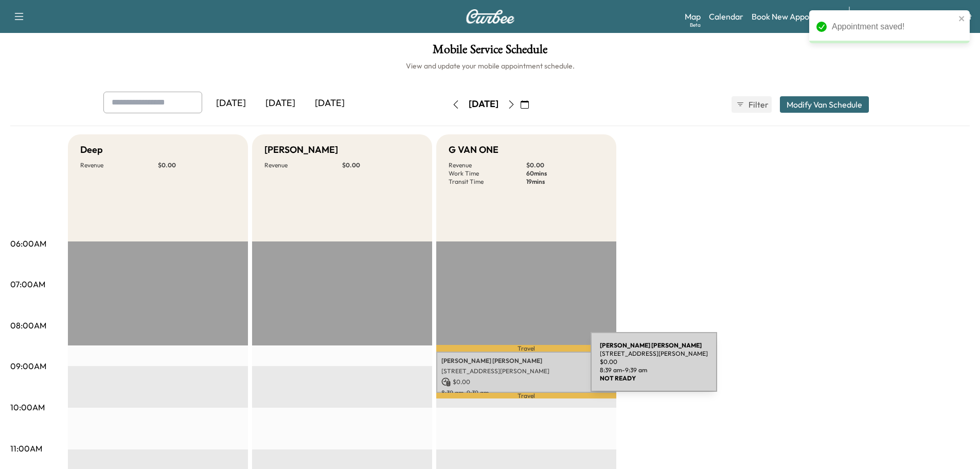 The image size is (980, 469). What do you see at coordinates (726, 16) in the screenshot?
I see `a: Calendar` at bounding box center [726, 16].